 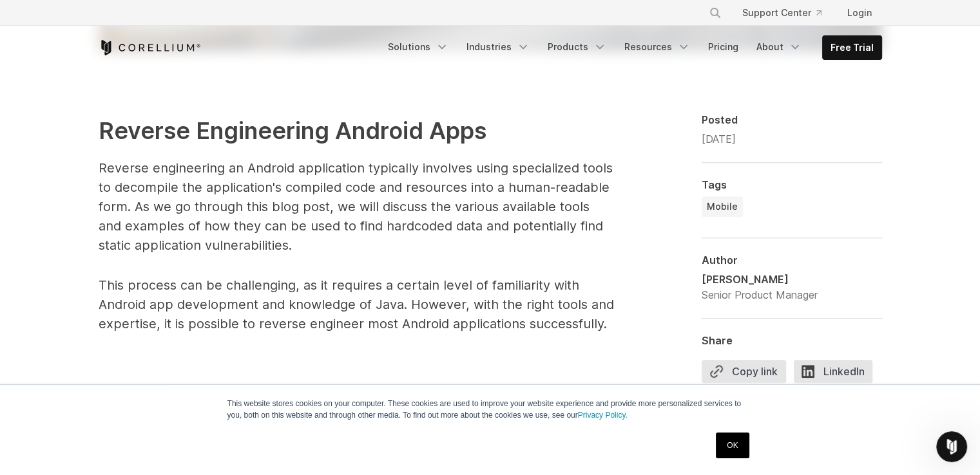 I want to click on div: Share, so click(x=791, y=341).